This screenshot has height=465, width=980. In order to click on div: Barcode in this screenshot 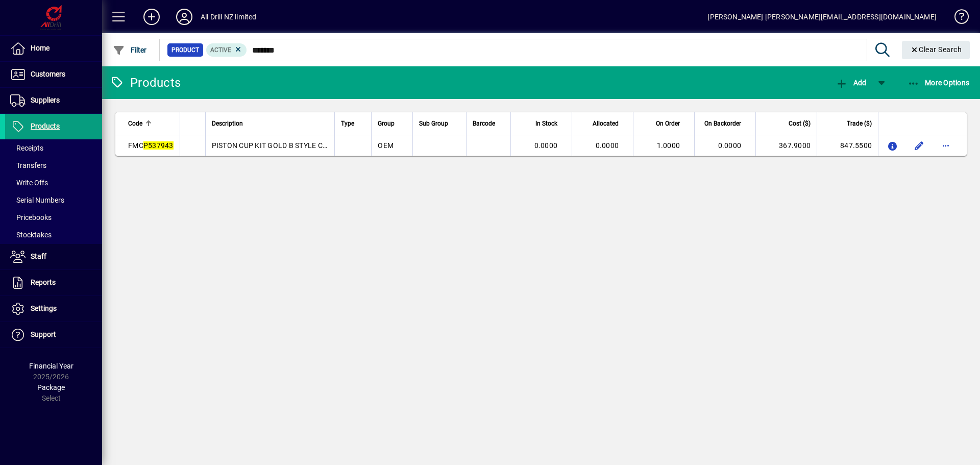, I will do `click(489, 123)`.